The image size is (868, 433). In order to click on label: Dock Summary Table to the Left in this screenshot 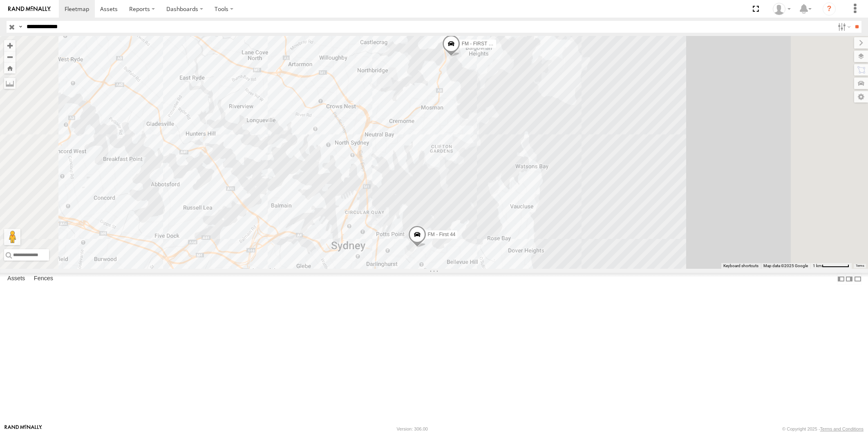, I will do `click(841, 279)`.